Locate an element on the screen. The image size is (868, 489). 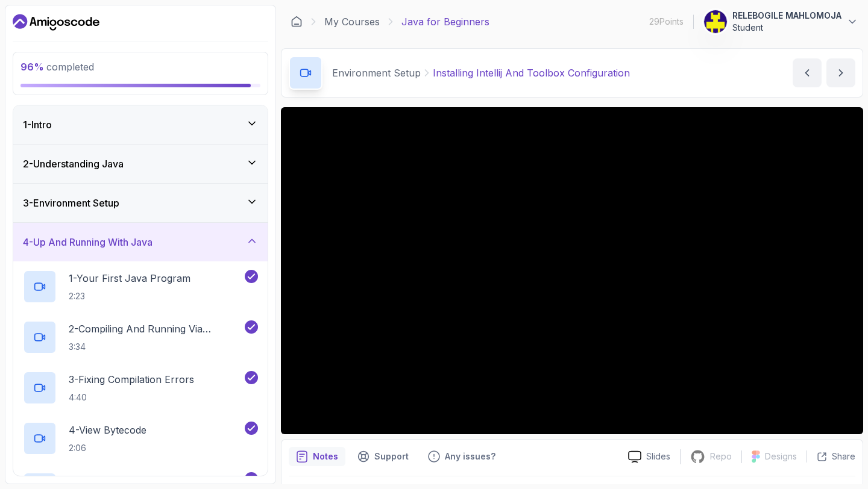
p: Student is located at coordinates (787, 28).